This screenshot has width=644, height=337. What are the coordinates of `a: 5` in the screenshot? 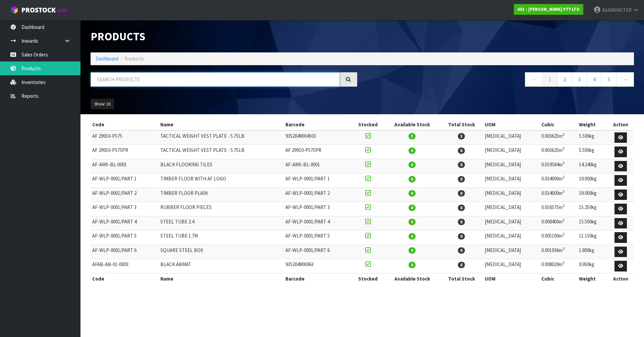 It's located at (609, 80).